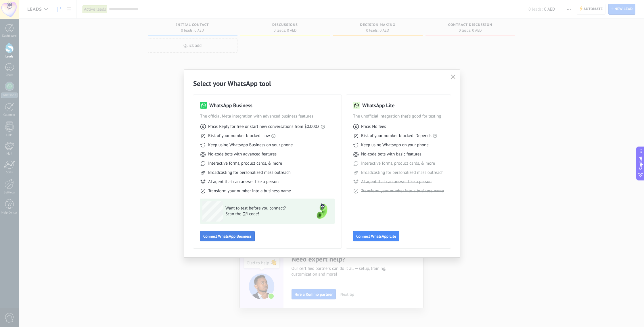  What do you see at coordinates (228, 236) in the screenshot?
I see `button: Connect WhatsApp Business` at bounding box center [228, 236].